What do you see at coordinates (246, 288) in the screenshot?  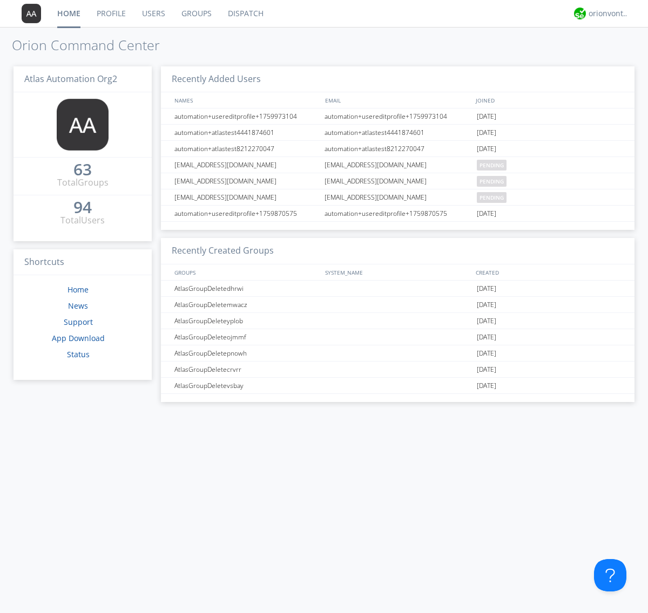 I see `div: AtlasGroupDeletedhrwi` at bounding box center [246, 288].